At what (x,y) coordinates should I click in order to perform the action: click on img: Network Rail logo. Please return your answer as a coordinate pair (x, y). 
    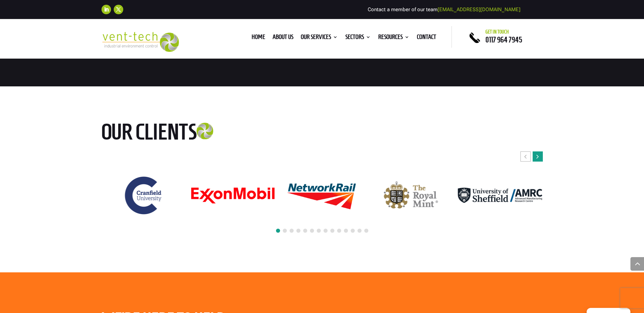
    Looking at the image, I should click on (322, 195).